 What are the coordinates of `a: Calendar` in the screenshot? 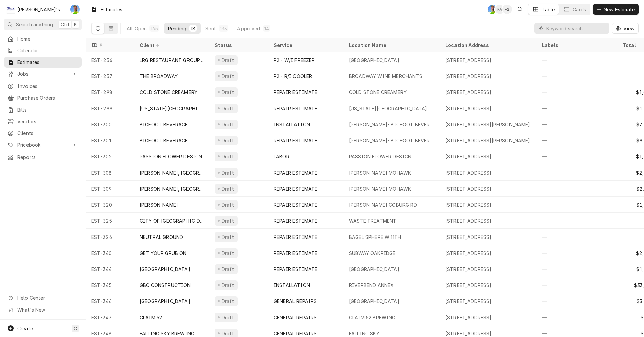 It's located at (43, 50).